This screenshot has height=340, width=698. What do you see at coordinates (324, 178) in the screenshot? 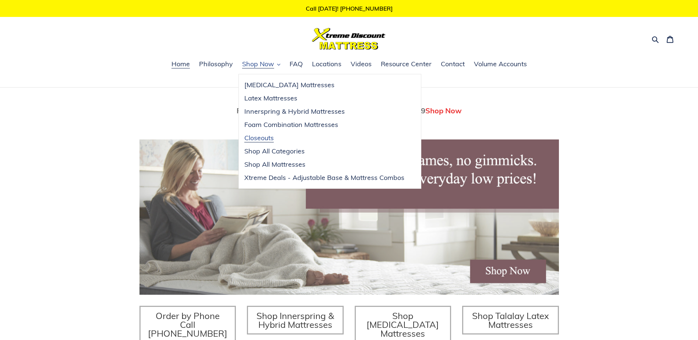
I see `span: Xtreme Deals - Adjustable Base & Mattress Combos` at bounding box center [324, 178].